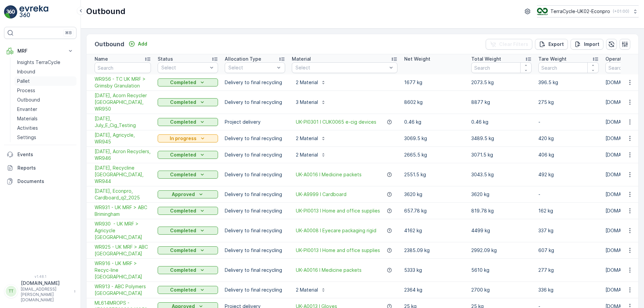  What do you see at coordinates (434, 211) in the screenshot?
I see `p: 657.78 kg` at bounding box center [434, 211].